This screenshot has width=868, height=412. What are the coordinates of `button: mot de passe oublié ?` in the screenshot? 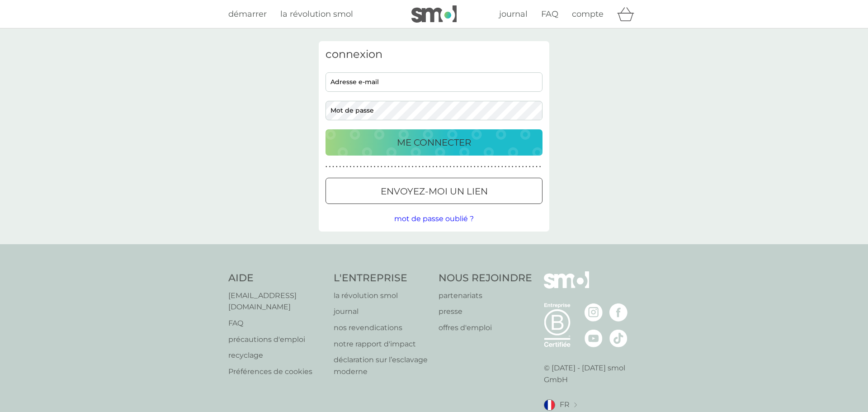 It's located at (434, 219).